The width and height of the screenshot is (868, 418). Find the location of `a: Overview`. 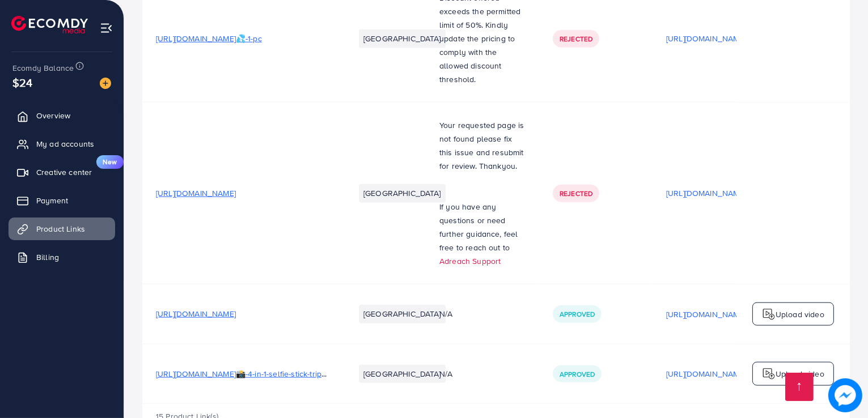

a: Overview is located at coordinates (61, 115).